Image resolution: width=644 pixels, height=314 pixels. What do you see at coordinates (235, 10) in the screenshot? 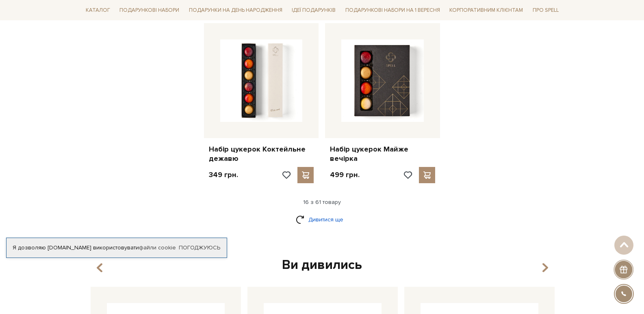
I see `a: Подарунки на День народження` at bounding box center [235, 10].